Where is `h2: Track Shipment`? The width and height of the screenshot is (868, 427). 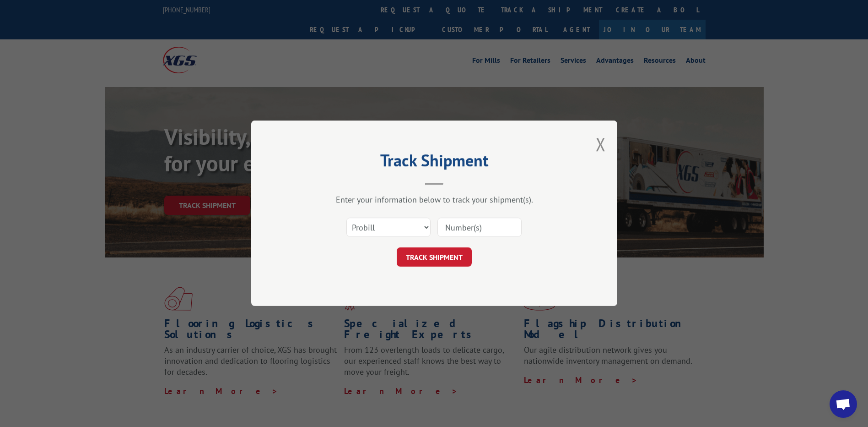 h2: Track Shipment is located at coordinates (434, 163).